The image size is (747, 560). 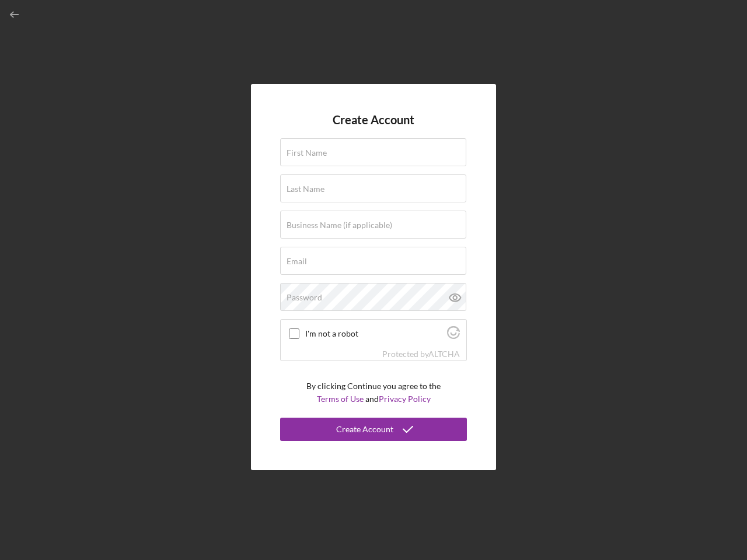 What do you see at coordinates (420, 354) in the screenshot?
I see `div: Protected by` at bounding box center [420, 354].